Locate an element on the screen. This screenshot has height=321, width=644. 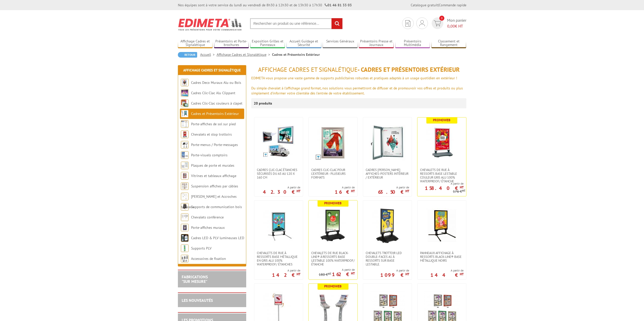
img: Cadres Clic-Clac pour l'extérieur - PLUSIEURS FORMATS is located at coordinates (333, 143).